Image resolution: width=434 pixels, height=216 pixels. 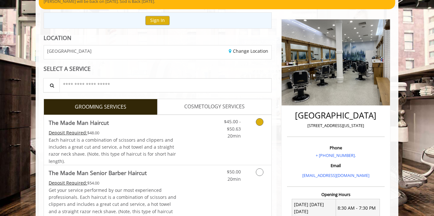 I want to click on span: COSMETOLOGY SERVICES, so click(x=214, y=107).